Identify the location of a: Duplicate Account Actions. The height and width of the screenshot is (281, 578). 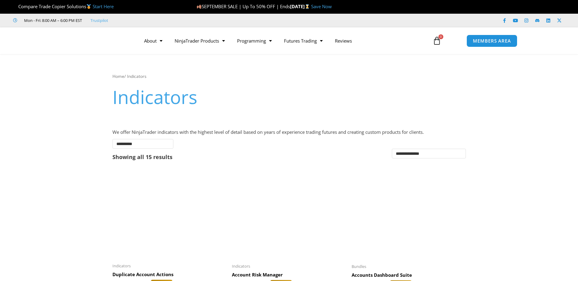
(169, 276).